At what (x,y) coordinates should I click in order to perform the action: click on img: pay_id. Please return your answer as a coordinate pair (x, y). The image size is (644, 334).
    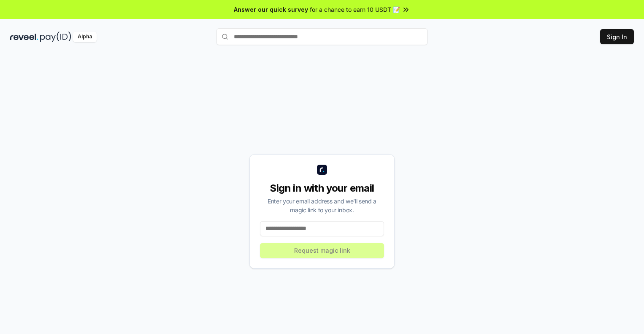
    Looking at the image, I should click on (56, 37).